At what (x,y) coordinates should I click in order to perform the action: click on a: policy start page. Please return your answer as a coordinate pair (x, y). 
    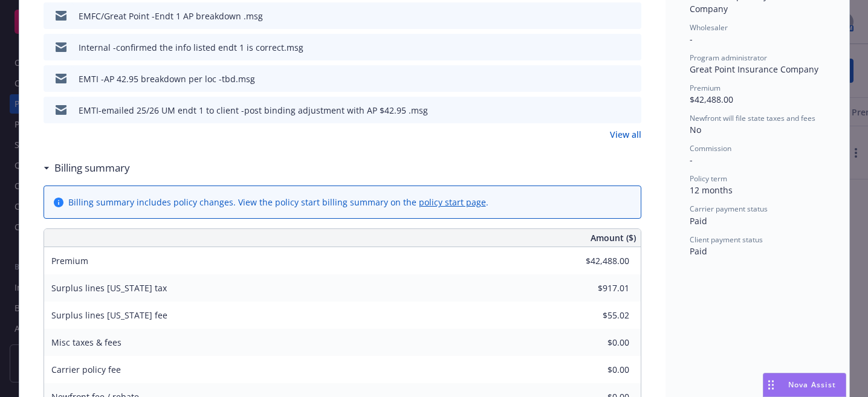
    Looking at the image, I should click on (452, 202).